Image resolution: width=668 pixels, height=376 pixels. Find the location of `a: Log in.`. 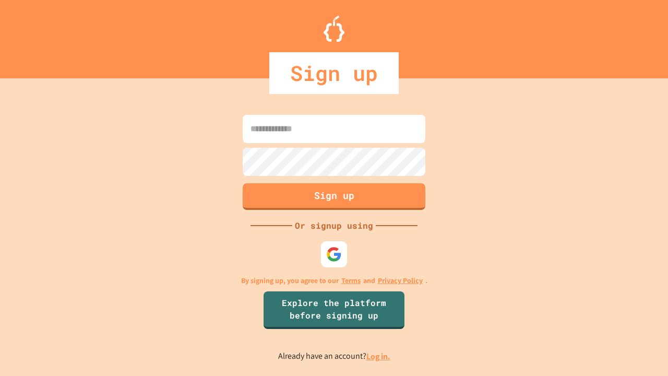

a: Log in. is located at coordinates (378, 356).